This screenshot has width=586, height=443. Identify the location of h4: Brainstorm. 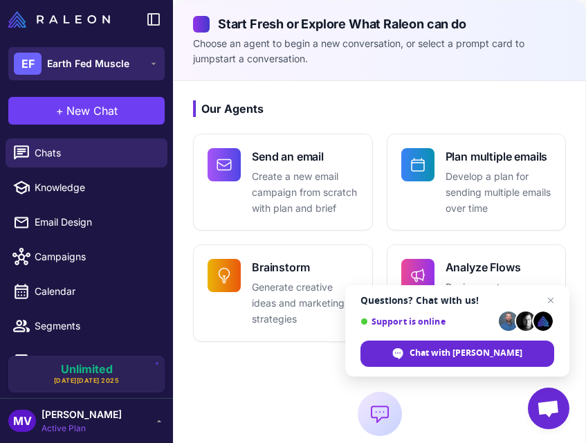
(305, 267).